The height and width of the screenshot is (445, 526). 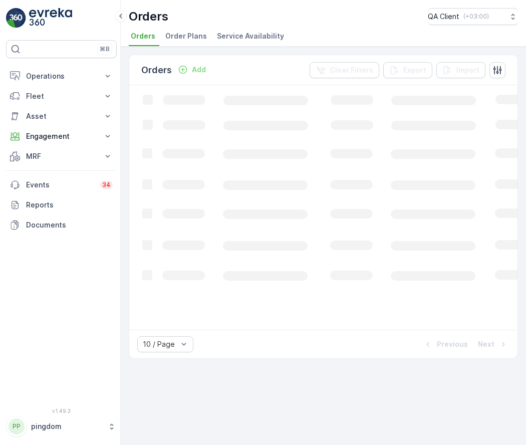 What do you see at coordinates (61, 185) in the screenshot?
I see `a: Events34` at bounding box center [61, 185].